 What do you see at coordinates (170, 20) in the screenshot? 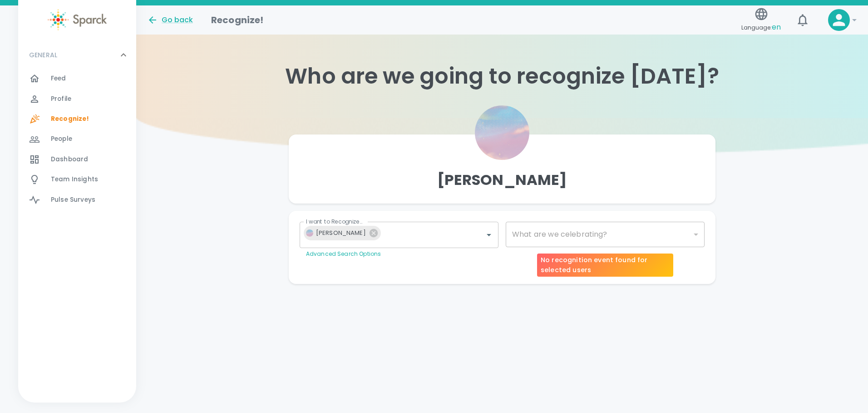
I see `div: Go back` at bounding box center [170, 20].